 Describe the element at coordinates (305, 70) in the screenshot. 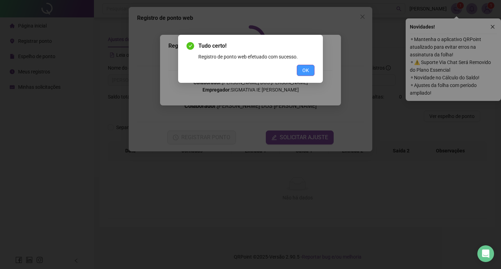

I see `button: OK` at that location.